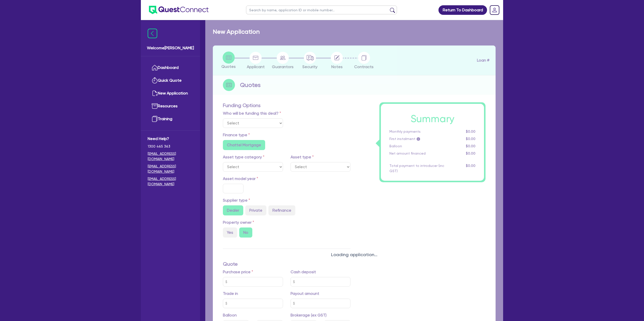 Image resolution: width=644 pixels, height=321 pixels. Describe the element at coordinates (170, 147) in the screenshot. I see `span: 1300 465 363` at that location.